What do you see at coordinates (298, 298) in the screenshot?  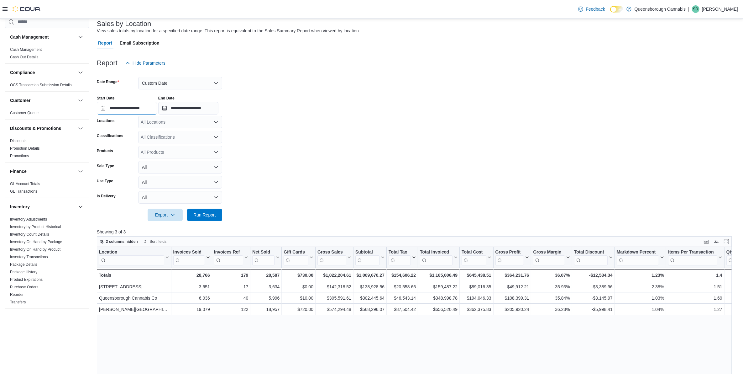 I see `div: $10.00` at bounding box center [298, 298].